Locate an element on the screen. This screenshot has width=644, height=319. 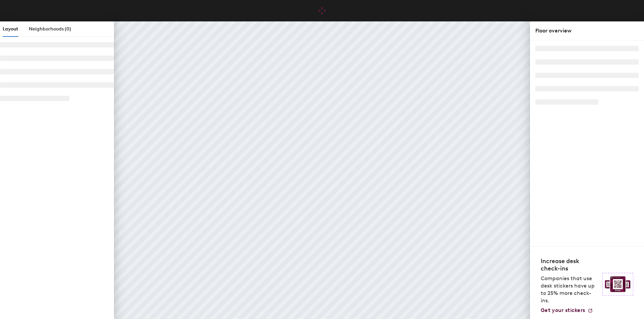
span: Neighborhoods (0) is located at coordinates (50, 29).